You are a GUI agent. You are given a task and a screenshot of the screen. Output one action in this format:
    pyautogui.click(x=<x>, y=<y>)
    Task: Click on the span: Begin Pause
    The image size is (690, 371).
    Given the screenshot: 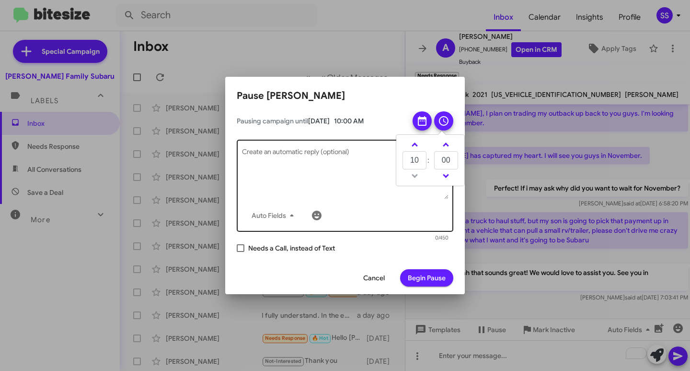 What is the action you would take?
    pyautogui.click(x=427, y=278)
    